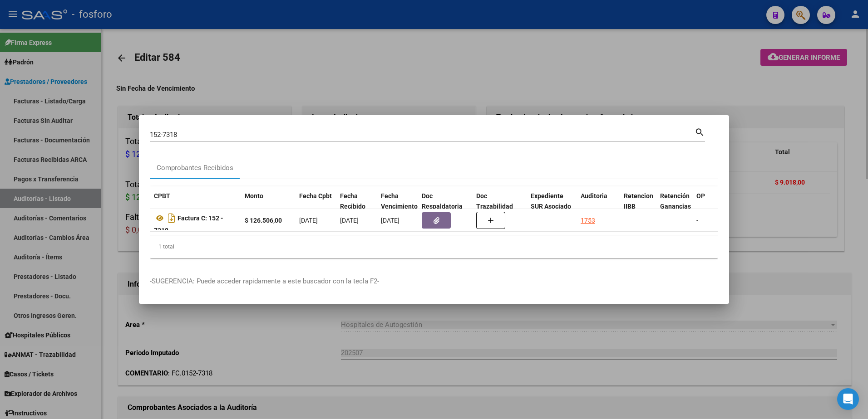 This screenshot has height=419, width=868. What do you see at coordinates (588, 220) in the screenshot?
I see `div: 1753` at bounding box center [588, 220].